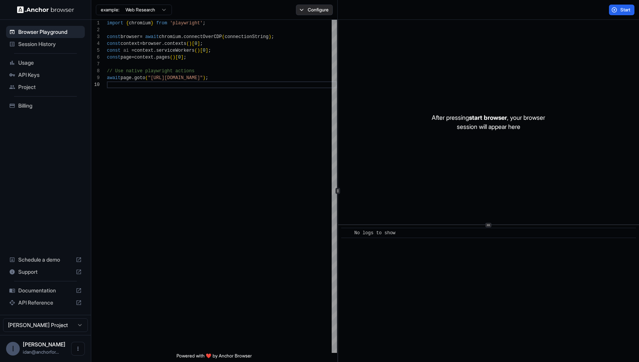 Image resolution: width=639 pixels, height=362 pixels. Describe the element at coordinates (45, 272) in the screenshot. I see `div: Support` at that location.